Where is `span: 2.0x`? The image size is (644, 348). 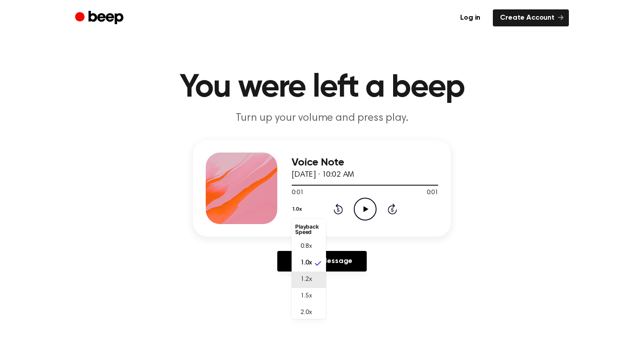
span: 2.0x is located at coordinates (306, 312).